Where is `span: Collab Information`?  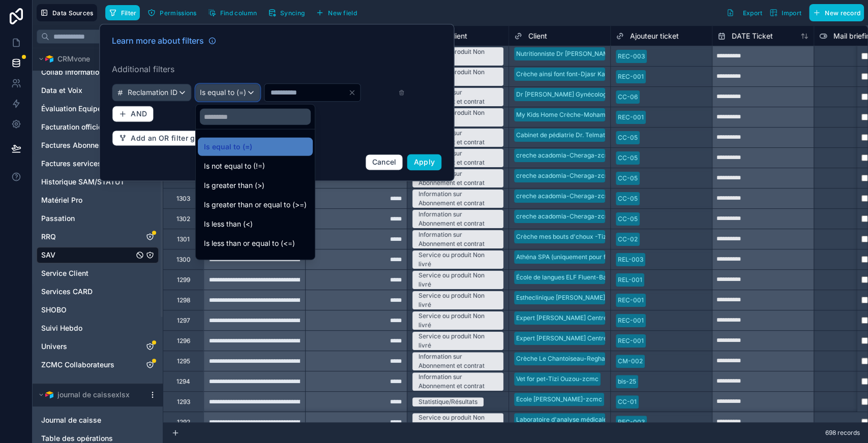
span: Collab Information is located at coordinates (72, 72).